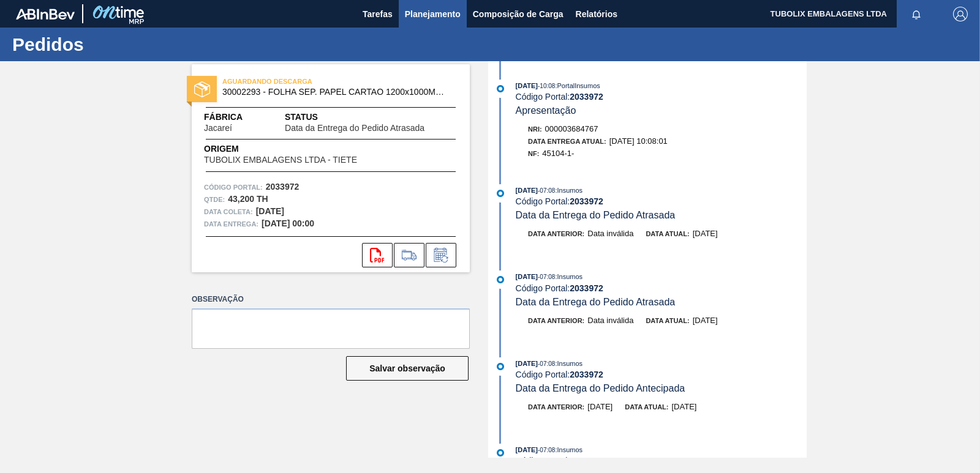  I want to click on span: - 10:08, so click(547, 85).